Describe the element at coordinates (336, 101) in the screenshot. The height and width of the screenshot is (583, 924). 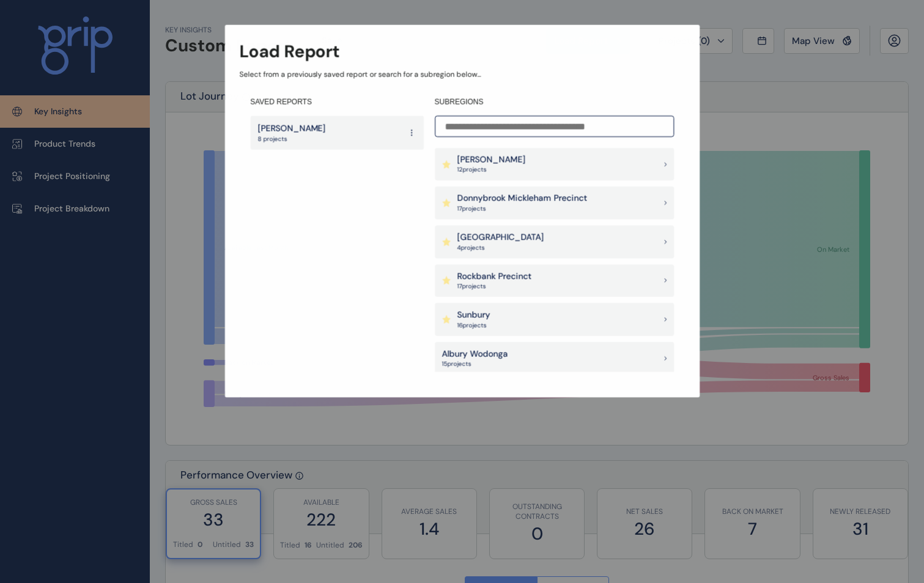
I see `h4: SAVED REPORTS` at that location.